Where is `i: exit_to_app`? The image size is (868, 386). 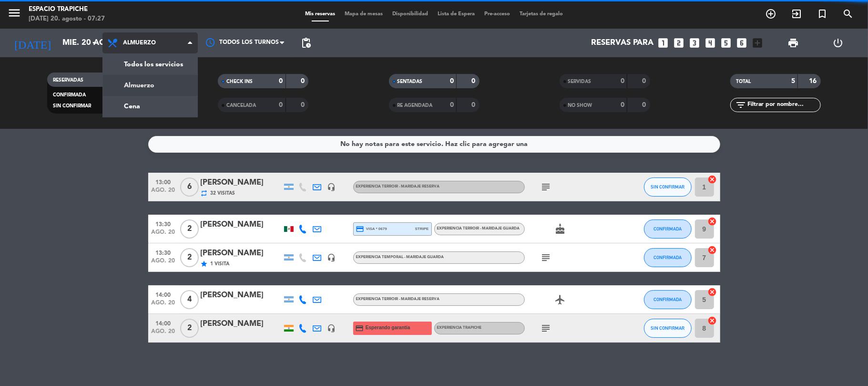
i: exit_to_app is located at coordinates (796, 14).